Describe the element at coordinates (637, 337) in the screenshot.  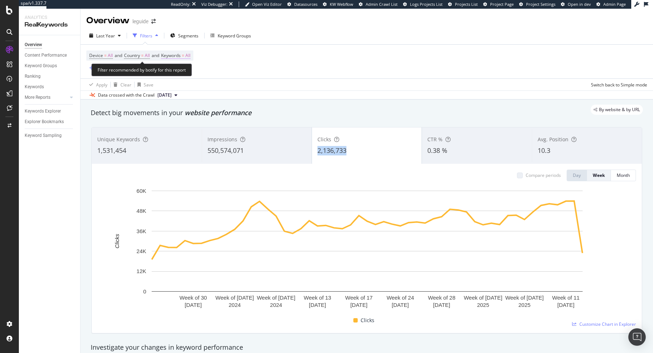
I see `div: Open Intercom Messenger` at that location.